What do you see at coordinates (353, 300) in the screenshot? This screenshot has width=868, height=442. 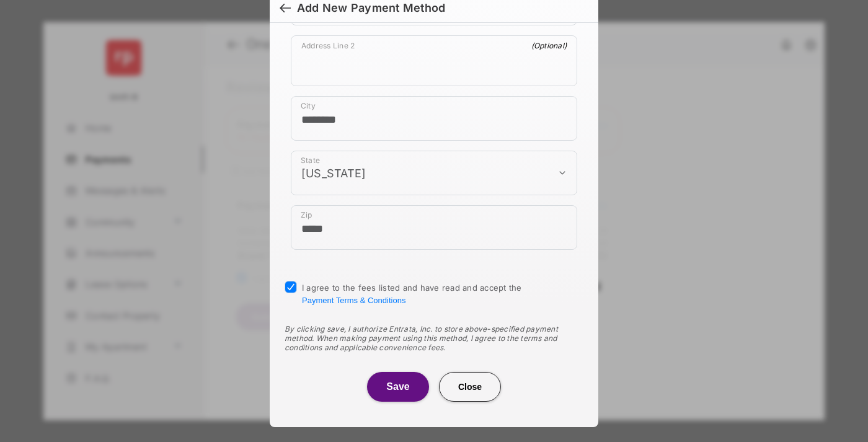 I see `button: I agree to the fees listed and have read and accept the` at bounding box center [353, 300].